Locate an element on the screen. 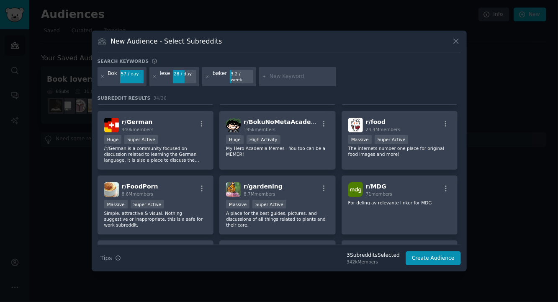 This screenshot has width=558, height=302. div: 342k Members is located at coordinates (373, 262).